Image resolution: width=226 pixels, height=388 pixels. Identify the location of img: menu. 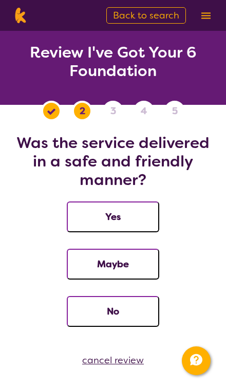
(206, 15).